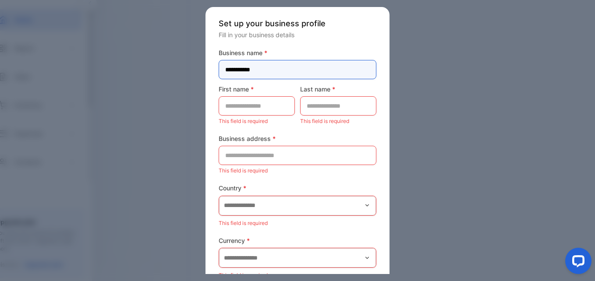 The image size is (595, 281). I want to click on label: Last name, so click(338, 89).